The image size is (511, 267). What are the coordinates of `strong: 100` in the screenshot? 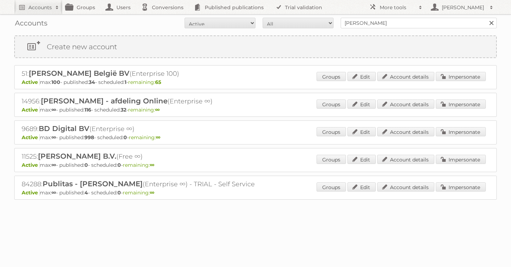 It's located at (56, 82).